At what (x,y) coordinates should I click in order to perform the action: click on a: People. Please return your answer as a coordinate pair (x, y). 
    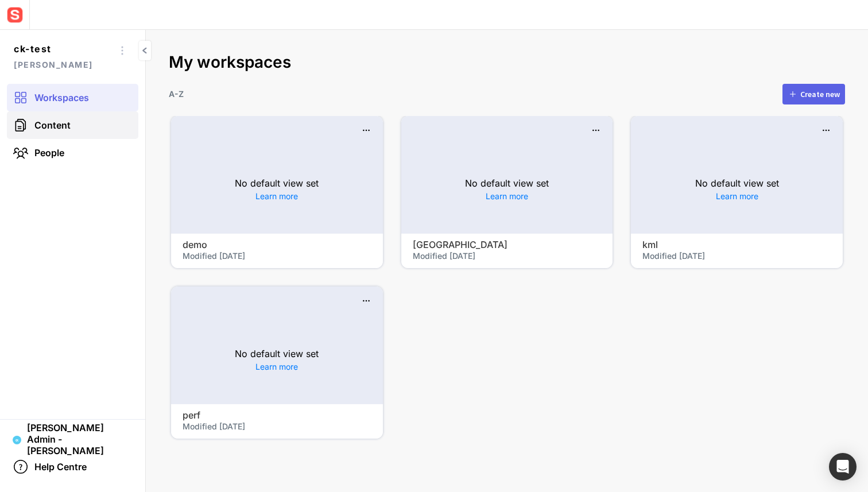
    Looking at the image, I should click on (72, 153).